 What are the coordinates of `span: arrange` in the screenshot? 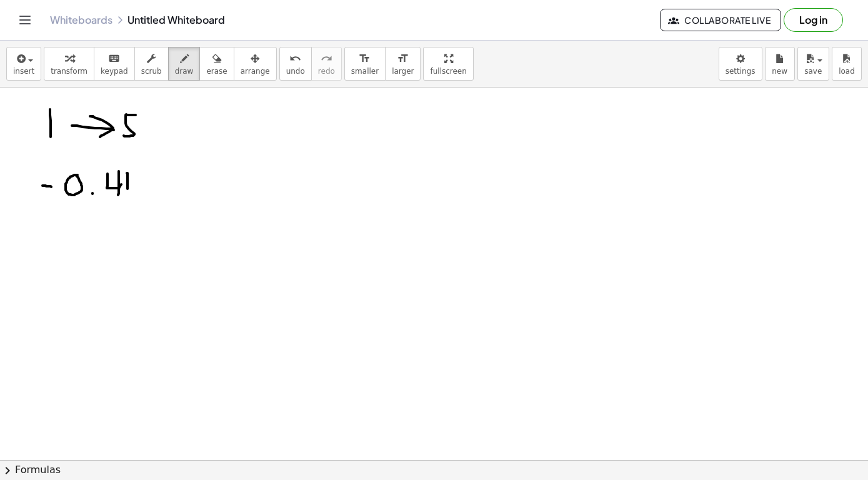 It's located at (255, 71).